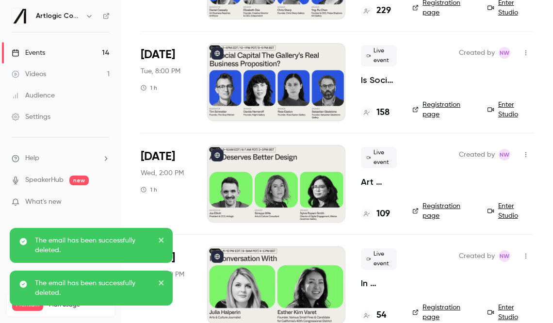 The image size is (553, 323). Describe the element at coordinates (43, 202) in the screenshot. I see `span: What's new` at that location.